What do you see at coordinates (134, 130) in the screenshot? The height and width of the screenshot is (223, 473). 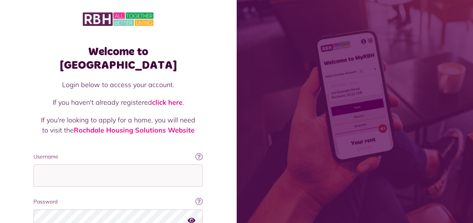 I see `a: Rochdale Housing Solutions Website` at bounding box center [134, 130].